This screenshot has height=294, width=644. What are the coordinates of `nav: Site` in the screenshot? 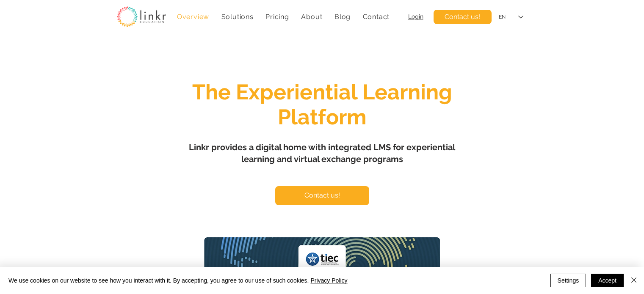 It's located at (283, 16).